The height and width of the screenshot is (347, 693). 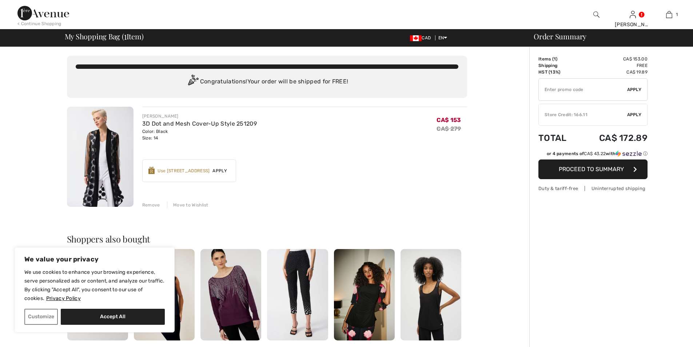 What do you see at coordinates (95, 289) in the screenshot?
I see `div: We value your privacy` at bounding box center [95, 289].